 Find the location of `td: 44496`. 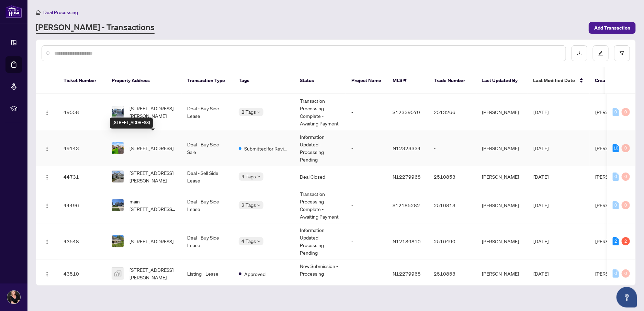

td: 44496 is located at coordinates (82, 205).